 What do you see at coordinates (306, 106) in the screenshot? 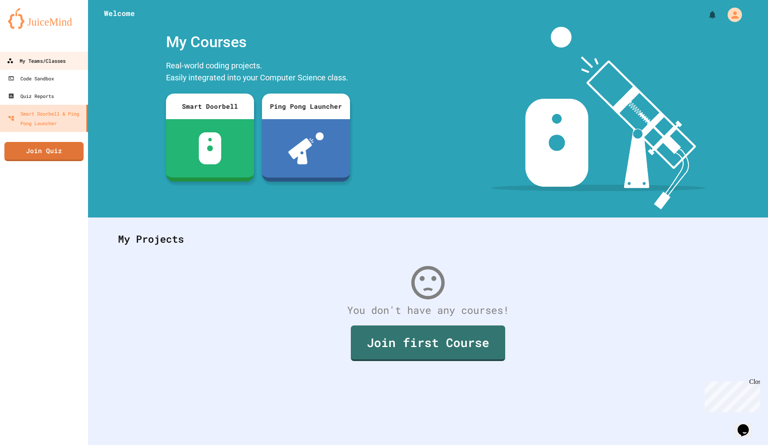
I see `div: Ping Pong Launcher` at bounding box center [306, 106].